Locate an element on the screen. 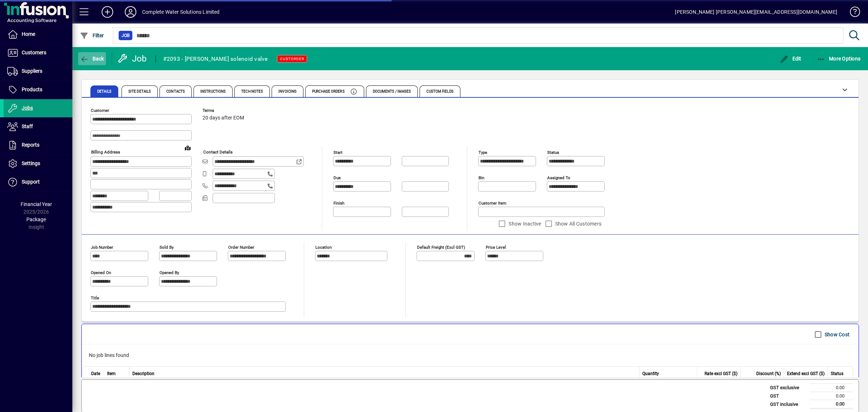 This screenshot has width=868, height=412. mat-label: Assigned to is located at coordinates (559, 177).